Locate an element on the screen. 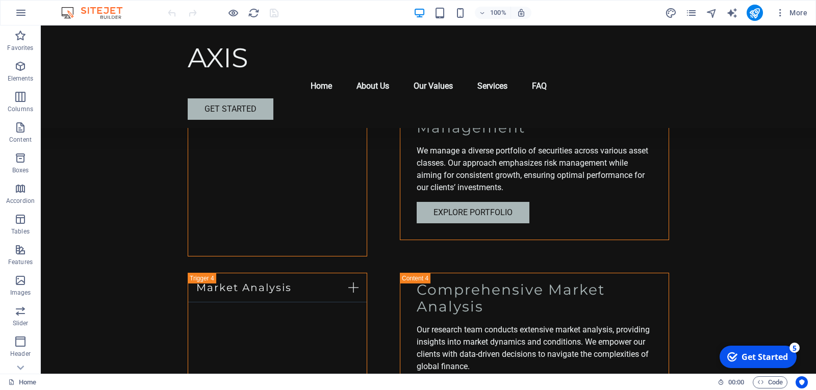 The height and width of the screenshot is (390, 816). a: Click to cancel selection. Double-click to open Pages is located at coordinates (22, 383).